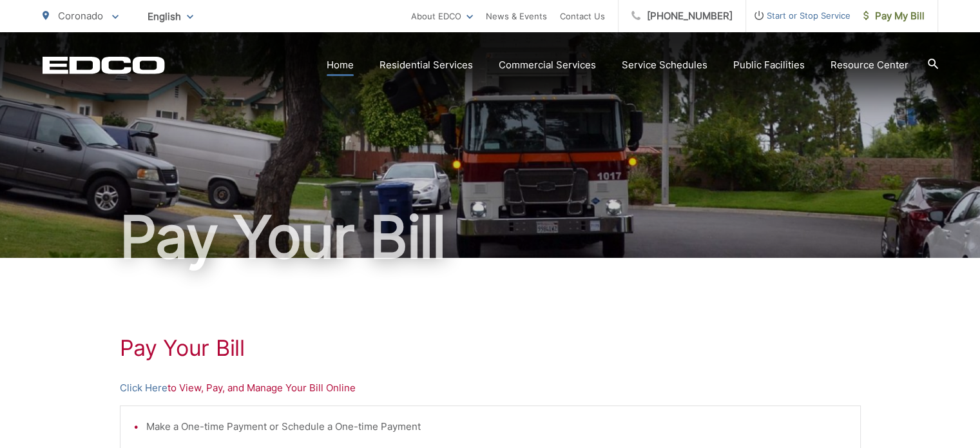 Image resolution: width=980 pixels, height=448 pixels. What do you see at coordinates (516, 16) in the screenshot?
I see `a: News & Events` at bounding box center [516, 16].